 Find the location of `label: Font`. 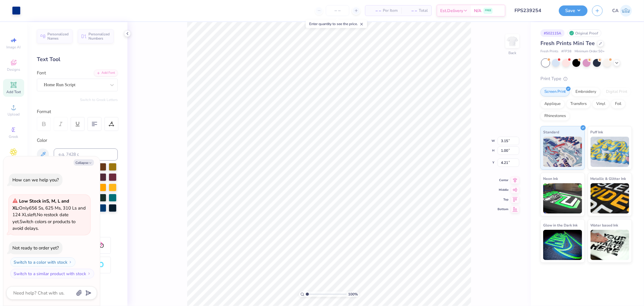

label: Font is located at coordinates (42, 73).